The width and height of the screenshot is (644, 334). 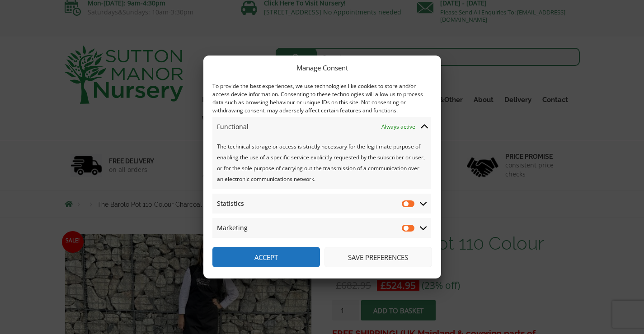 What do you see at coordinates (322, 127) in the screenshot?
I see `summary: Functional Always active` at bounding box center [322, 127].